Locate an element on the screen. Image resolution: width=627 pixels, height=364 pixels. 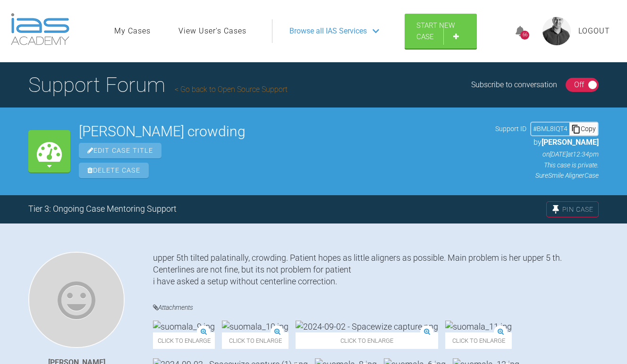
a: My Cases is located at coordinates (132, 31).